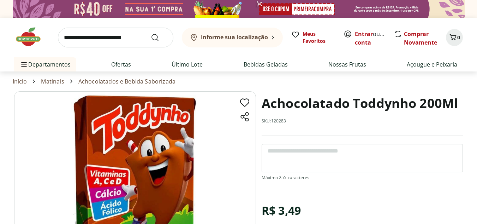 This screenshot has width=477, height=224. Describe the element at coordinates (421, 38) in the screenshot. I see `a: Comprar Novamente` at that location.